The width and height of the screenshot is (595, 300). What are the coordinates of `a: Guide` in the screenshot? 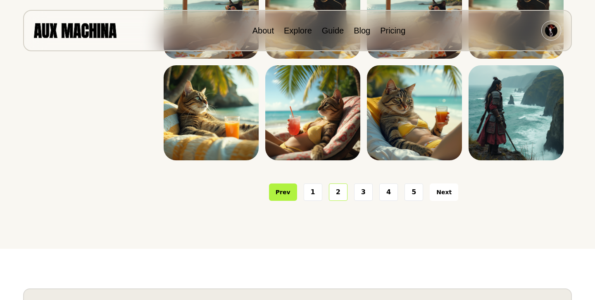 It's located at (332, 31).